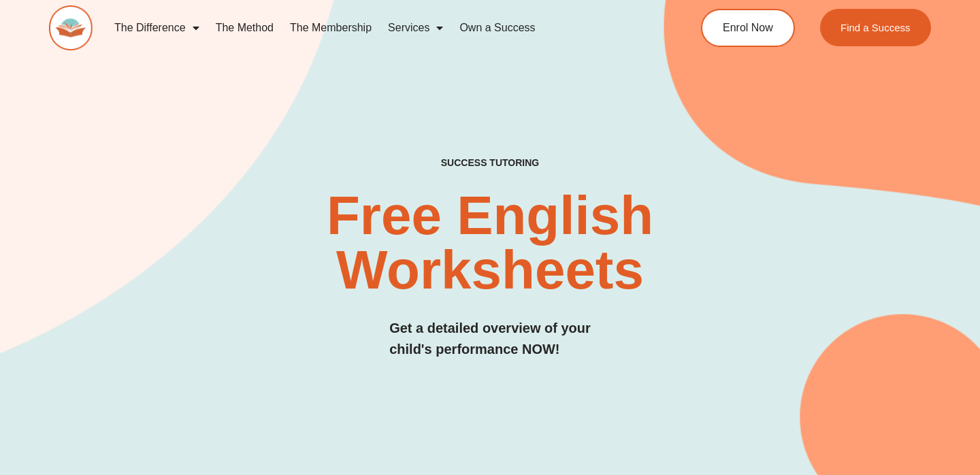 The width and height of the screenshot is (980, 475). Describe the element at coordinates (875, 27) in the screenshot. I see `span: Find a Success` at that location.